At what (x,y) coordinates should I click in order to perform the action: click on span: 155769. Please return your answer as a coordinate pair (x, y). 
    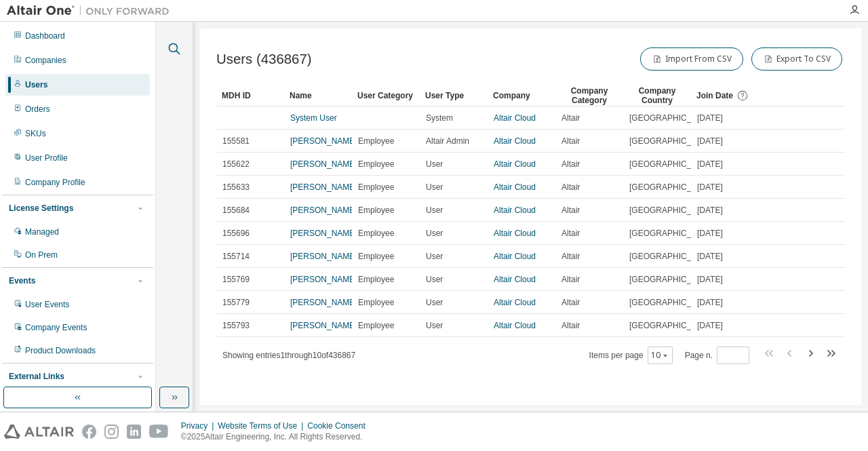
    Looking at the image, I should click on (236, 280).